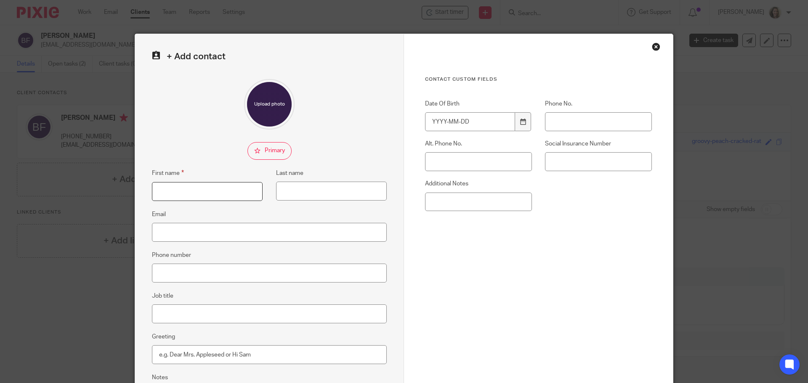 The width and height of the screenshot is (808, 383). Describe the element at coordinates (269, 56) in the screenshot. I see `h2: + Add contact` at that location.